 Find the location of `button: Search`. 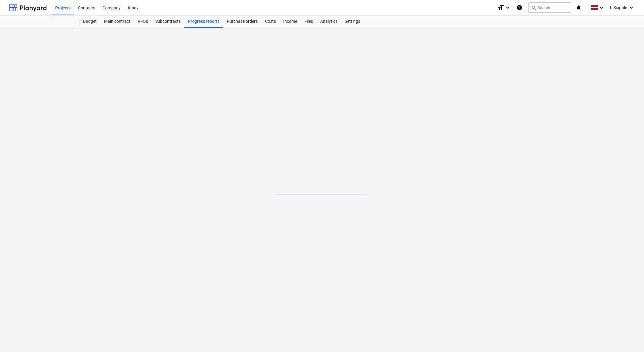

button: Search is located at coordinates (550, 8).